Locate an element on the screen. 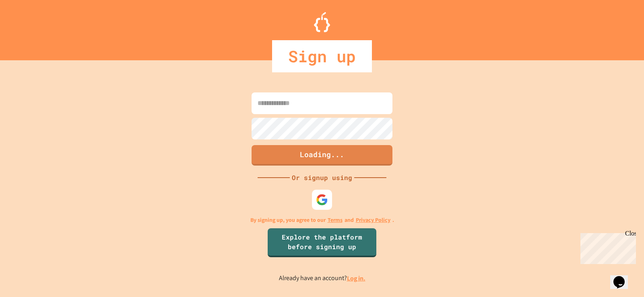 The width and height of the screenshot is (644, 297). div: Sign up is located at coordinates (322, 56).